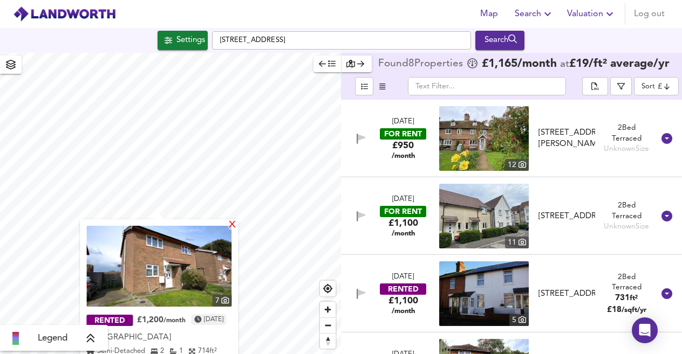  I want to click on div: Queens Road, Lydd, TN29, so click(159, 338).